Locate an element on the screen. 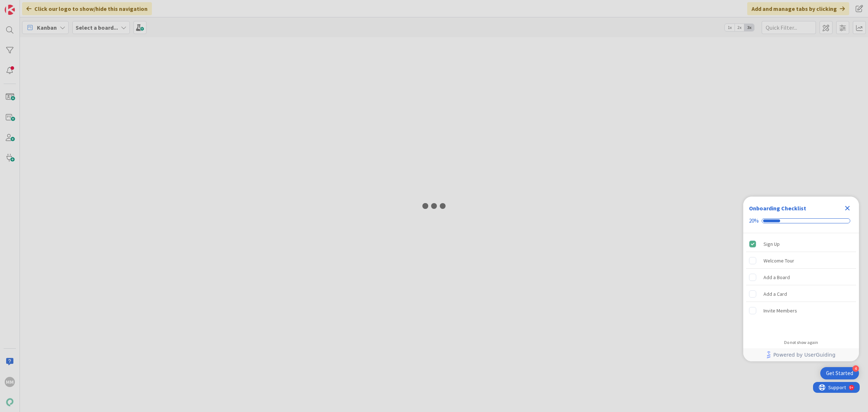 This screenshot has width=868, height=412. div: Welcome Tour is incomplete. is located at coordinates (801, 260).